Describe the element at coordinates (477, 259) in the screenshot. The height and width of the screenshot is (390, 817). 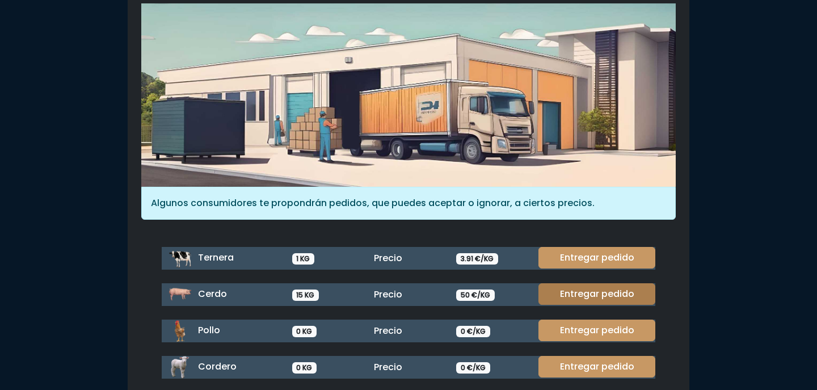
I see `span: 3.91 €/KG` at that location.